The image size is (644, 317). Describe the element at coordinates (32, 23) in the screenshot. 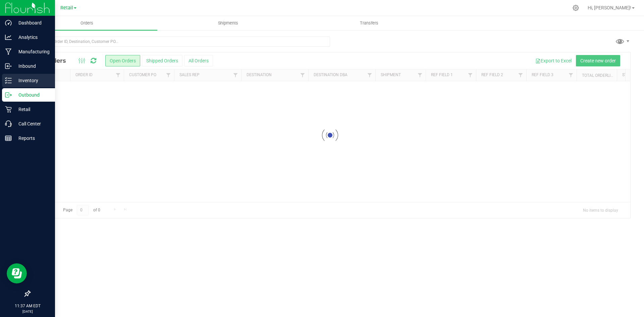

I see `p: Dashboard` at that location.